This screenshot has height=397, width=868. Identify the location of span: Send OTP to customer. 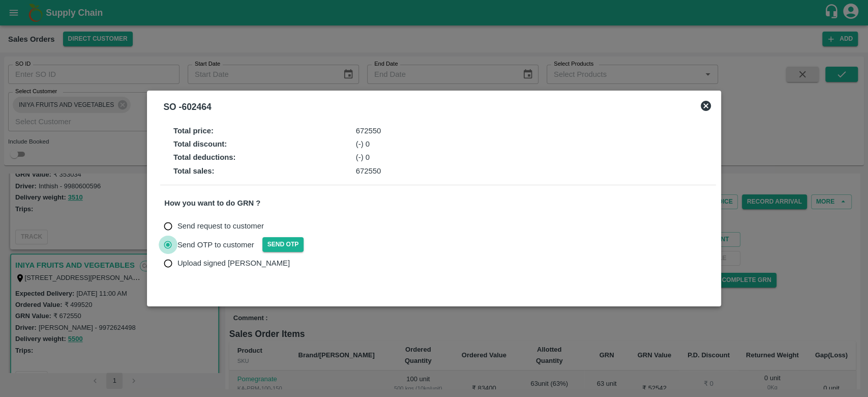
(216, 245).